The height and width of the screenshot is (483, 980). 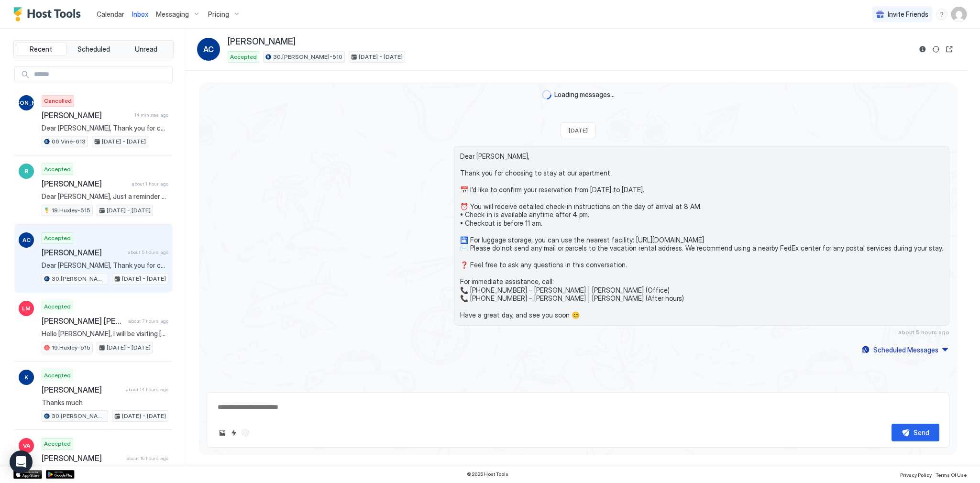 I want to click on button: Recent, so click(x=41, y=49).